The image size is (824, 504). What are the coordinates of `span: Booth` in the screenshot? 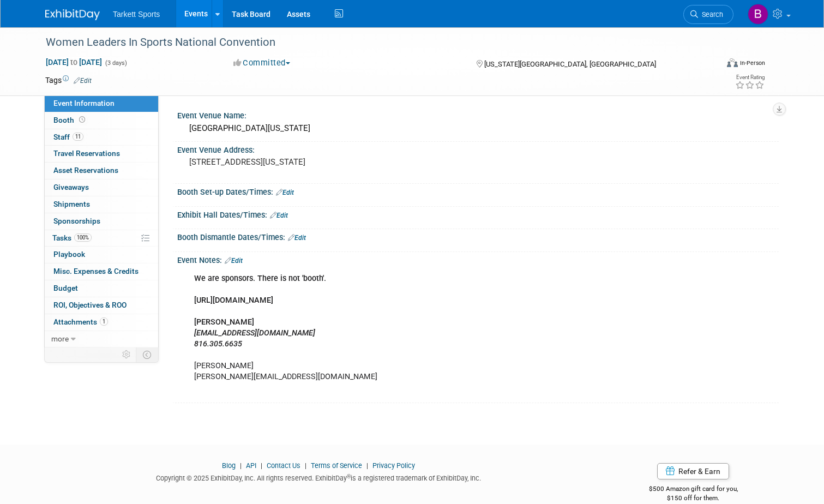 It's located at (71, 120).